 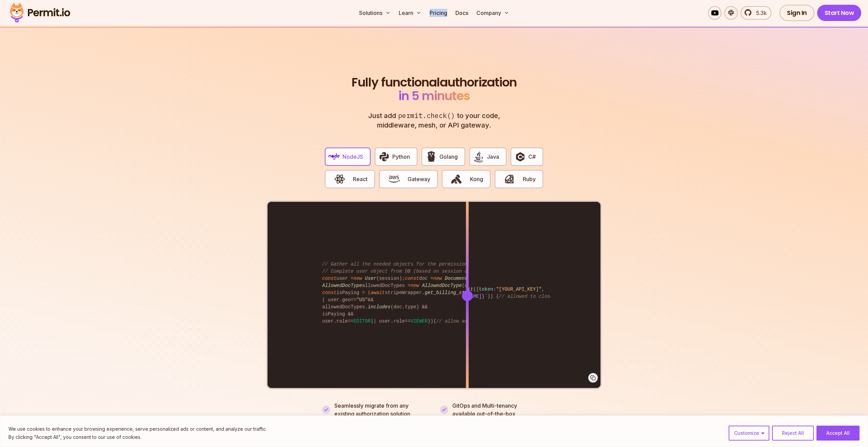 What do you see at coordinates (419, 321) in the screenshot?
I see `span: VIEWER` at bounding box center [419, 321].